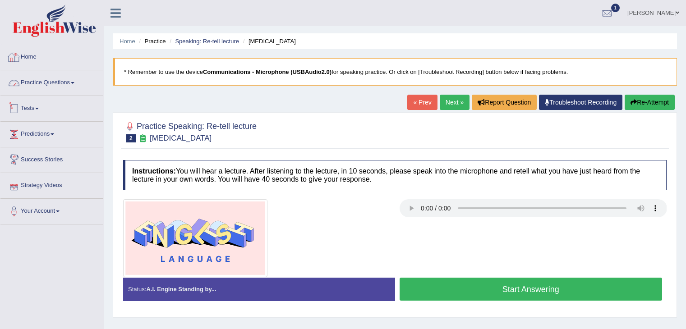  Describe the element at coordinates (52, 159) in the screenshot. I see `a: Success Stories` at that location.